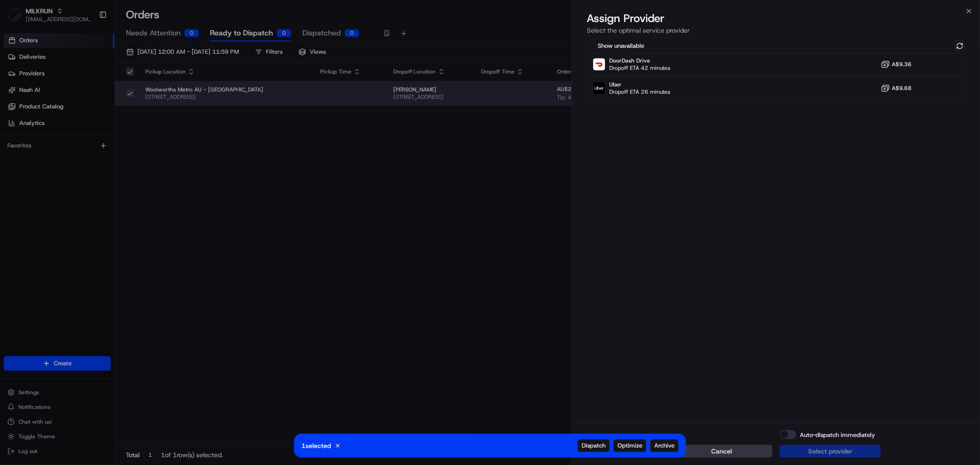 The image size is (980, 465). I want to click on img: Uber, so click(599, 88).